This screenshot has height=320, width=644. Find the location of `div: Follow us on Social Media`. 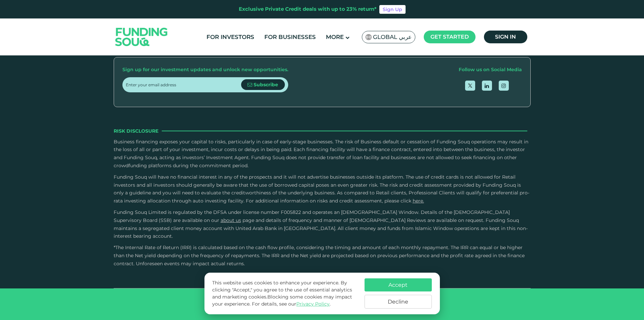

div: Follow us on Social Media is located at coordinates (490, 70).